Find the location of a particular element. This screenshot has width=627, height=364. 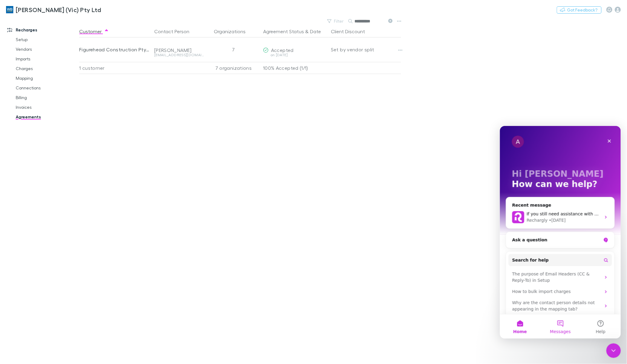

div: 1 customer is located at coordinates (115, 68).